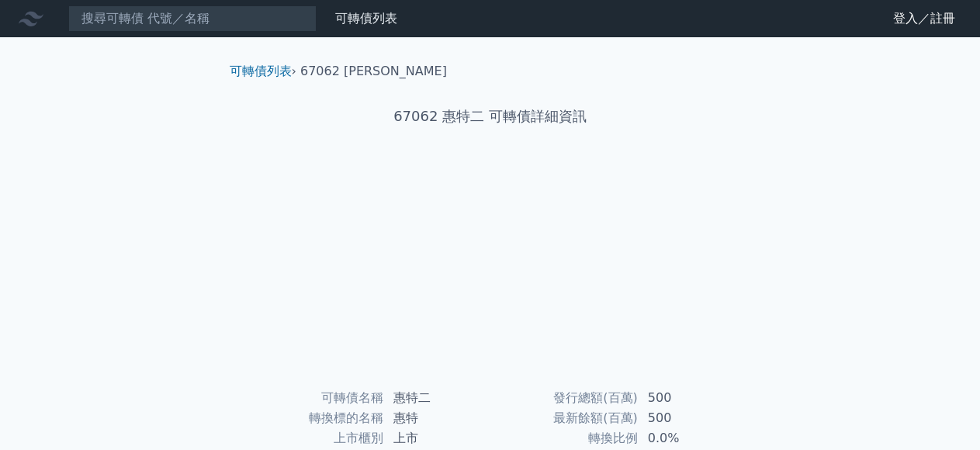  I want to click on td: 上市櫃別, so click(310, 438).